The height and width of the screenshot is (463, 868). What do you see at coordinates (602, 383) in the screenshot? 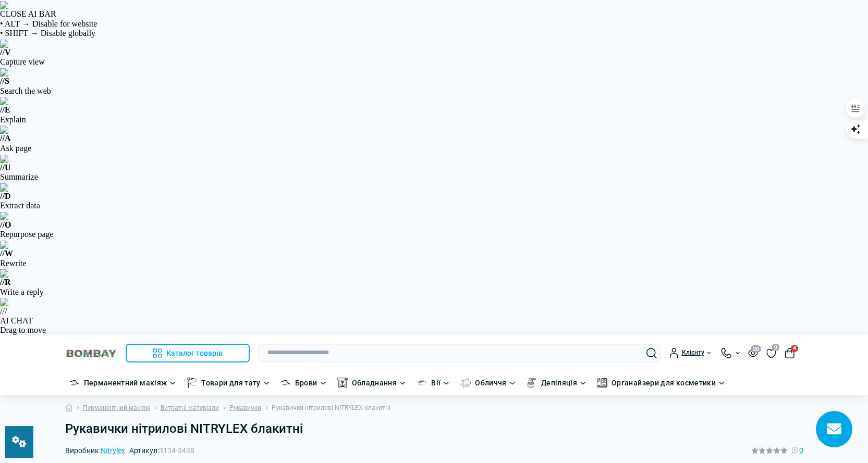
I see `img: Органайзери для косметики` at bounding box center [602, 383].